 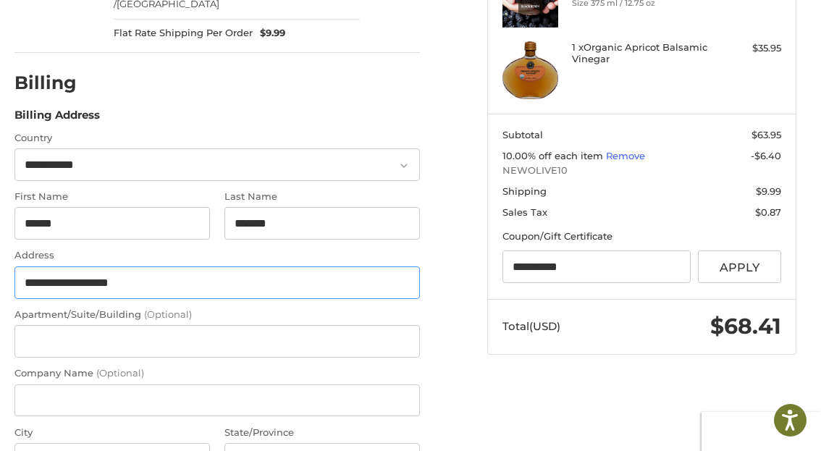 I want to click on label: Company Name, so click(x=217, y=374).